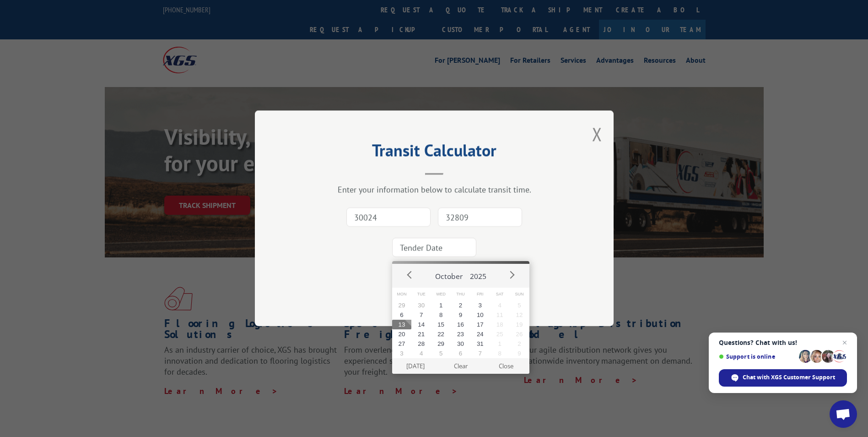 This screenshot has height=437, width=868. I want to click on button: 15, so click(441, 324).